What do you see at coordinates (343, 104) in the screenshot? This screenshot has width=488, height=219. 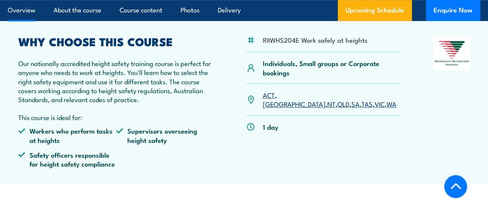 I see `a: QLD` at bounding box center [343, 104].